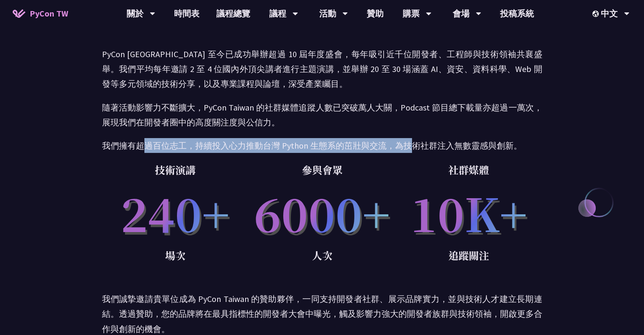 This screenshot has width=644, height=335. Describe the element at coordinates (19, 13) in the screenshot. I see `img: Home icon of PyCon TW 2025` at that location.